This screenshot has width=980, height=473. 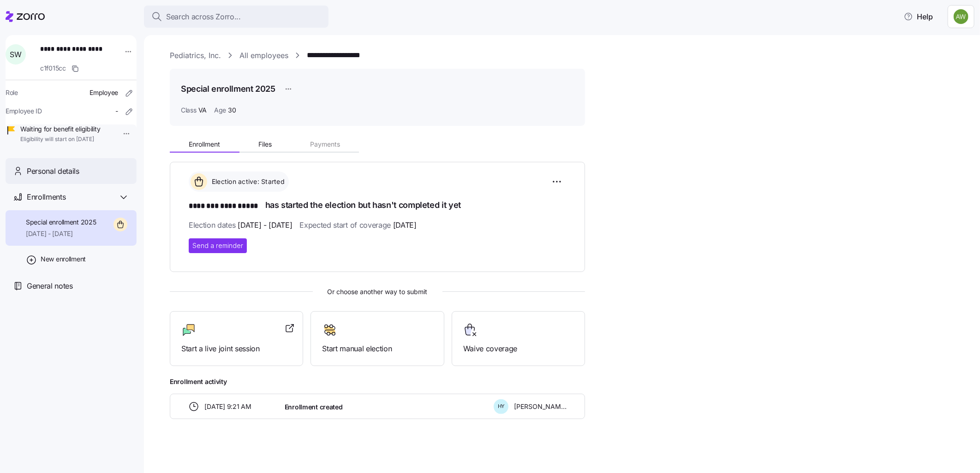 What do you see at coordinates (377, 348) in the screenshot?
I see `span: Start manual election` at bounding box center [377, 348].